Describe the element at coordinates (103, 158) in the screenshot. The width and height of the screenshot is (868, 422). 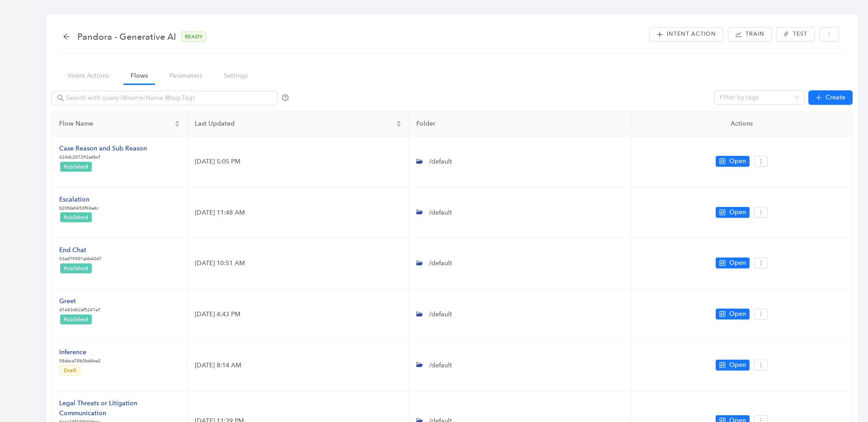
I see `p: 624dc207292a4bcf` at that location.